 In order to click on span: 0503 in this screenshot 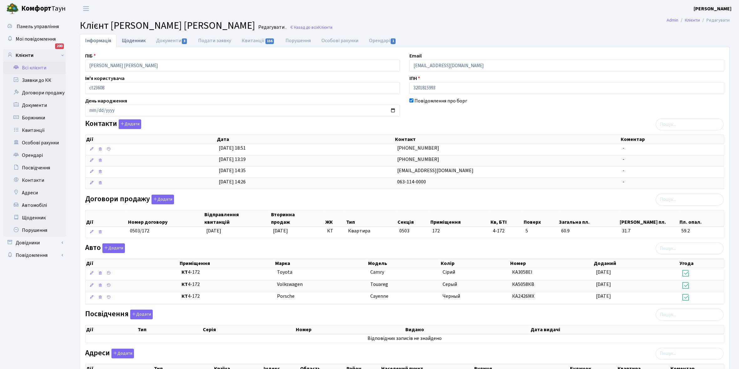, I will do `click(404, 231)`.